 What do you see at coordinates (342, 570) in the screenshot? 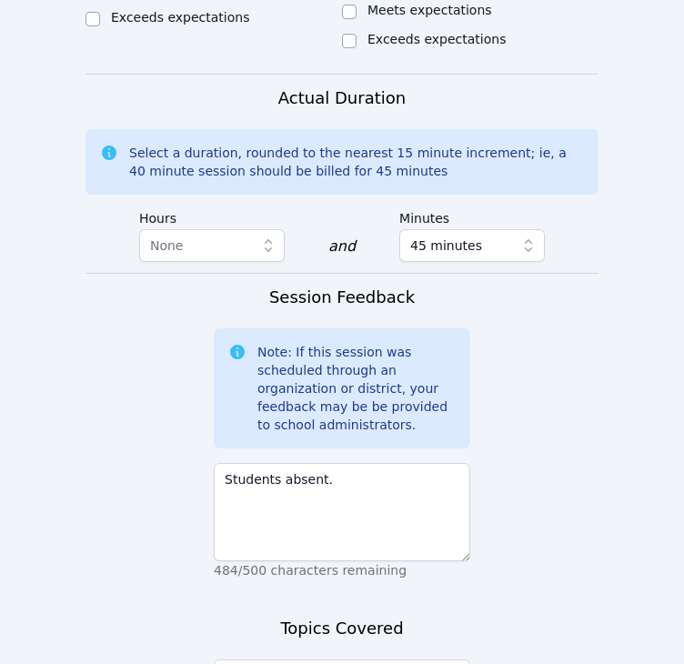
I see `p: 484/500 characters remaining` at bounding box center [342, 570].